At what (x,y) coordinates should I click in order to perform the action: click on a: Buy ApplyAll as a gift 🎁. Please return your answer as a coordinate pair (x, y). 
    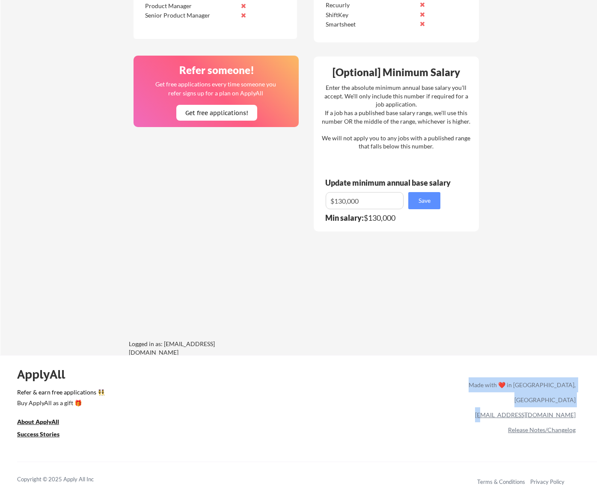
    Looking at the image, I should click on (60, 404).